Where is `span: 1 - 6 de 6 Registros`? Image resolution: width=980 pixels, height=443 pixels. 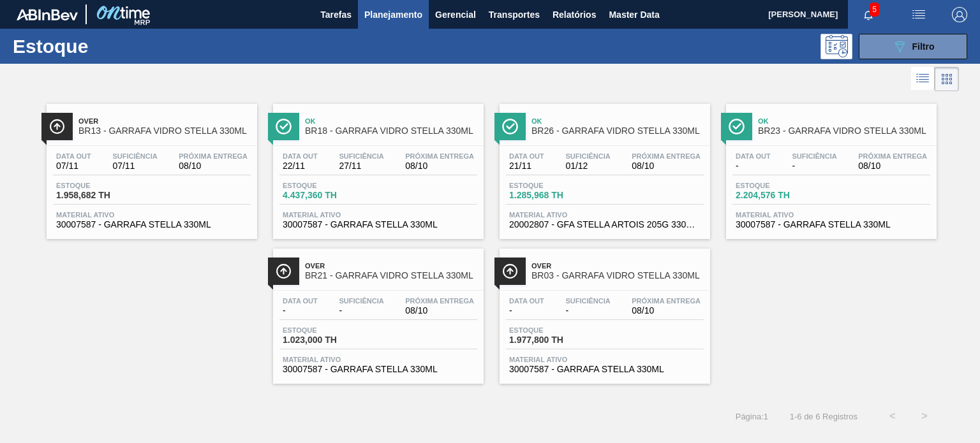
span: 1 - 6 de 6 Registros is located at coordinates (822, 416).